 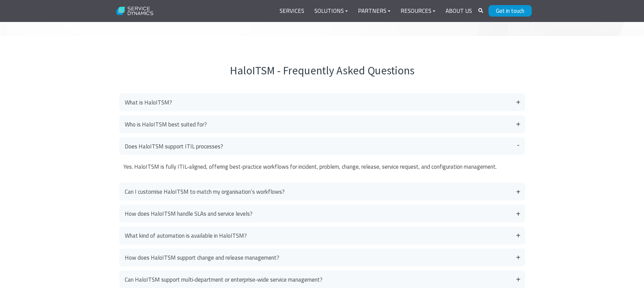 I want to click on a: Solutions, so click(x=331, y=11).